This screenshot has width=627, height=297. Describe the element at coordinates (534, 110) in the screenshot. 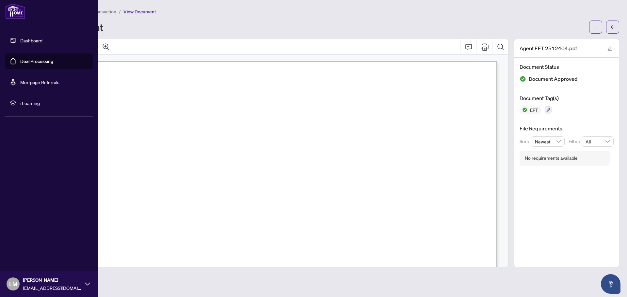

I see `span: EFT` at that location.